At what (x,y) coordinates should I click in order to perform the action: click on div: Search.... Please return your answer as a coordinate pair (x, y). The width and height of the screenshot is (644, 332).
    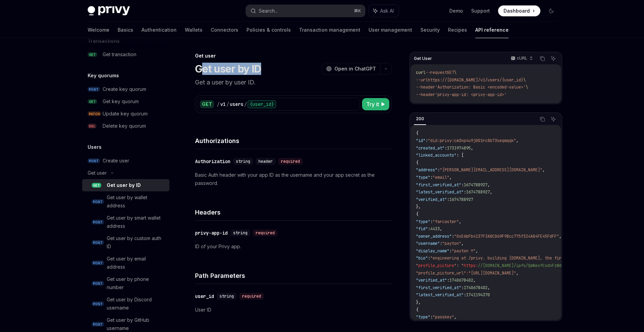
    Looking at the image, I should click on (269, 11).